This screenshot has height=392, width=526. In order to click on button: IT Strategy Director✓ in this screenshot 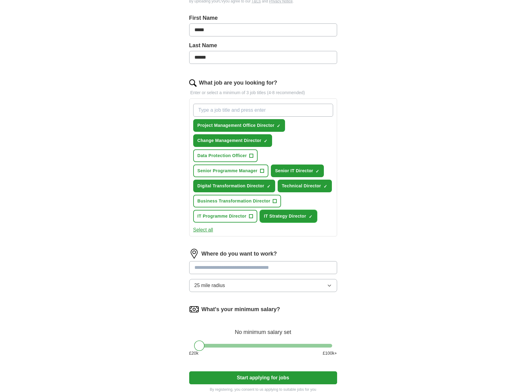, I will do `click(289, 216)`.